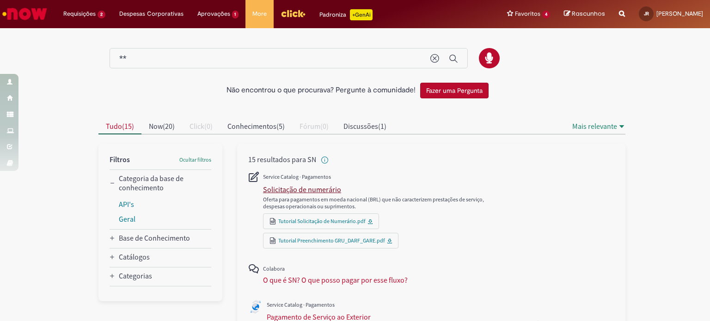  I want to click on span: 4, so click(546, 14).